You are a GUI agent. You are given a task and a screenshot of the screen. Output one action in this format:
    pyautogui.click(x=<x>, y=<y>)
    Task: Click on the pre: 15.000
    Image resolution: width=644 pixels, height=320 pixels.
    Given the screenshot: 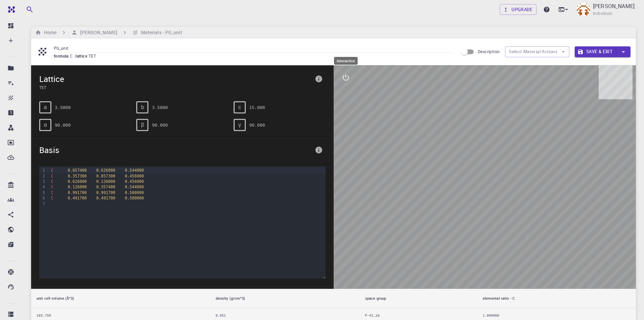 What is the action you would take?
    pyautogui.click(x=257, y=107)
    